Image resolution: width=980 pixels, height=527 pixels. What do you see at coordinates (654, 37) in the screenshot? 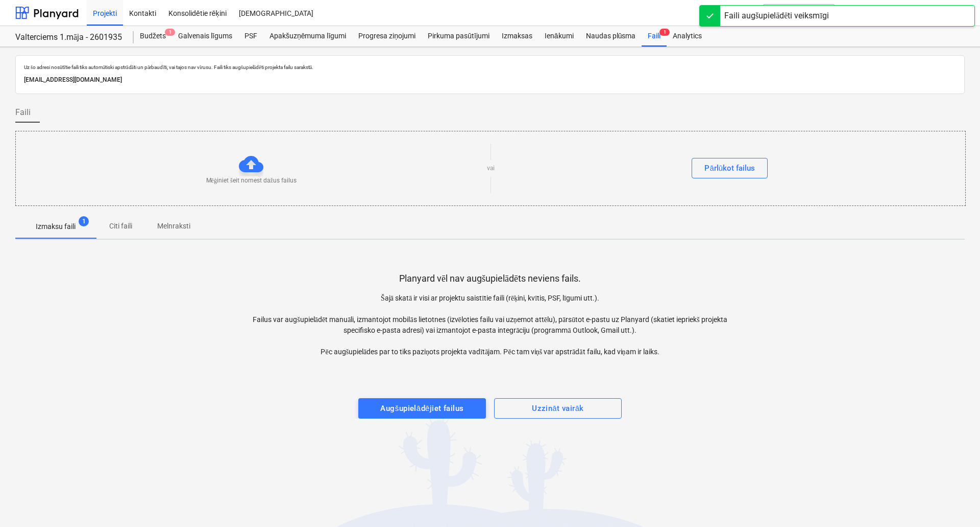
I see `div: Faili` at bounding box center [654, 37].